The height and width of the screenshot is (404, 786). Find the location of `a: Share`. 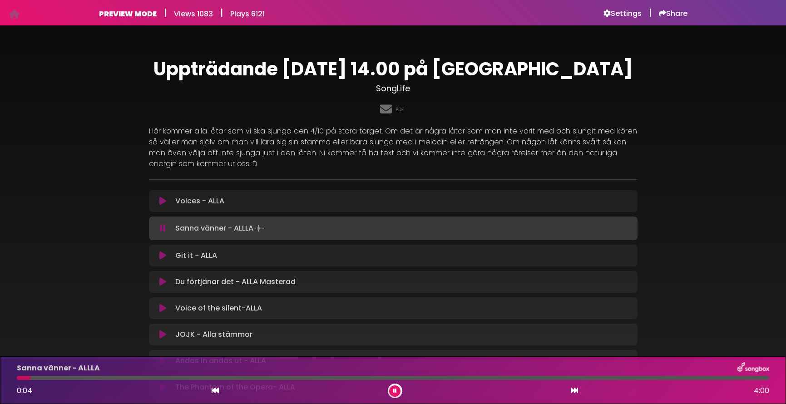

a: Share is located at coordinates (673, 14).